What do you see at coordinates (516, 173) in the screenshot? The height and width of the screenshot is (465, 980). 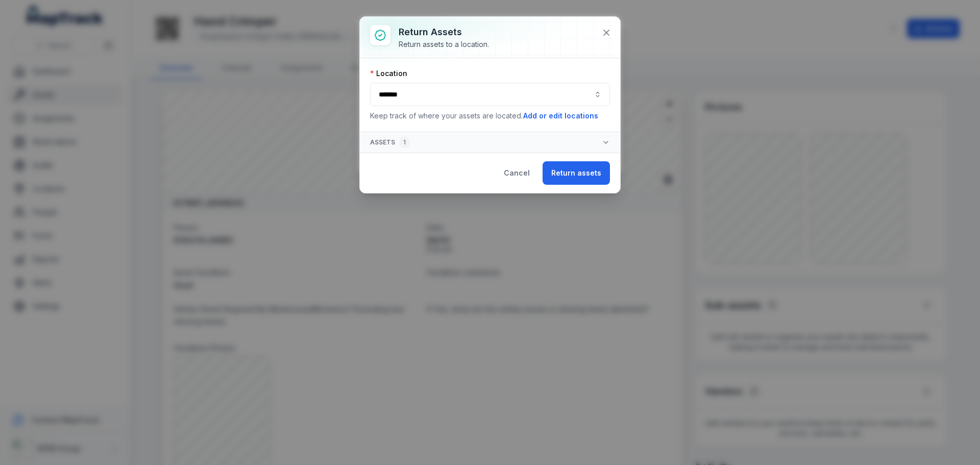 I see `button: Cancel` at bounding box center [516, 173].